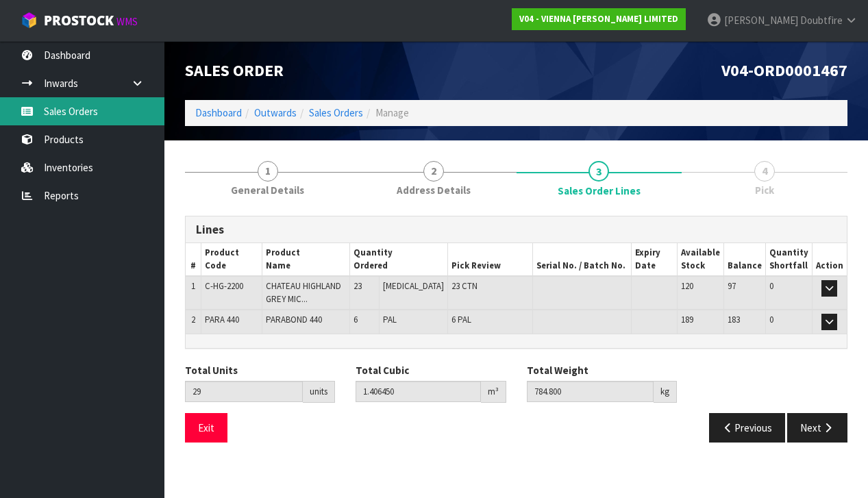 The image size is (868, 498). Describe the element at coordinates (224, 286) in the screenshot. I see `span: C-HG-2200` at that location.